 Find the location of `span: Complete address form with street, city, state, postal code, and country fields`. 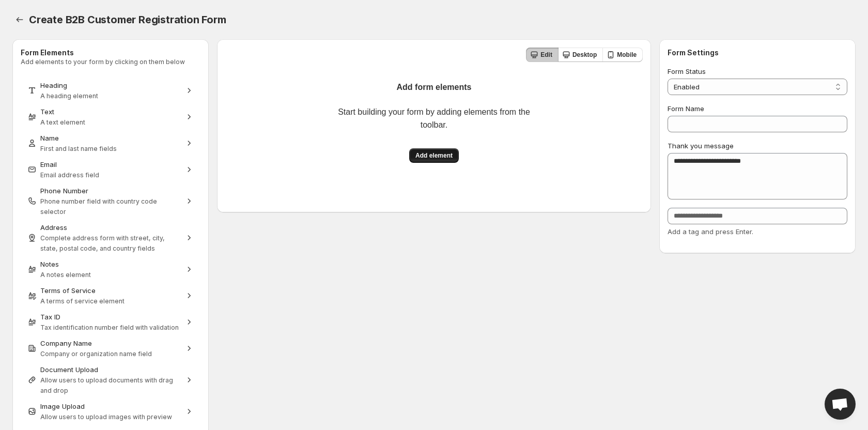

span: Complete address form with street, city, state, postal code, and country fields is located at coordinates (102, 243).